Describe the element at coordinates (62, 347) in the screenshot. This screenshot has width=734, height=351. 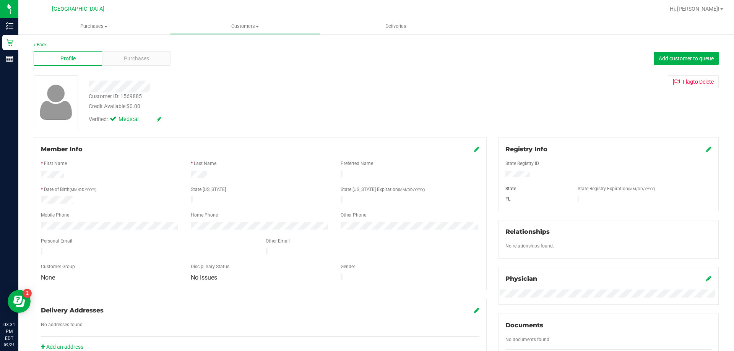
I see `a: Add an address` at that location.